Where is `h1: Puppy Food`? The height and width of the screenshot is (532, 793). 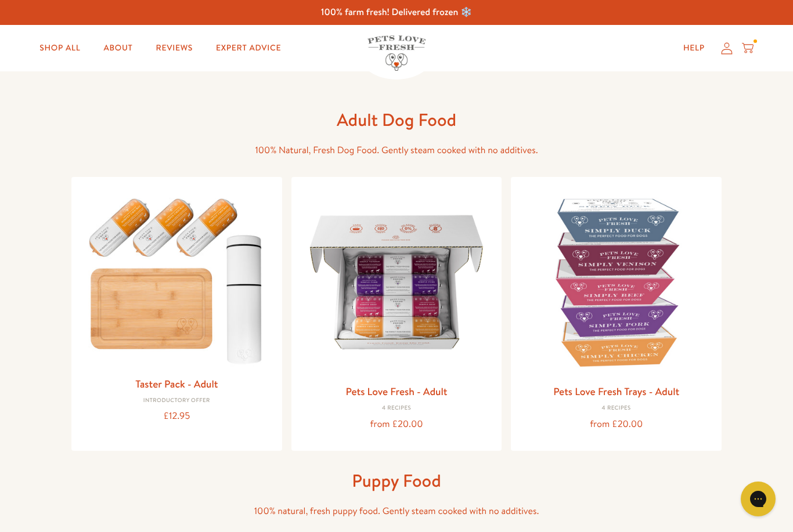 h1: Puppy Food is located at coordinates (396, 481).